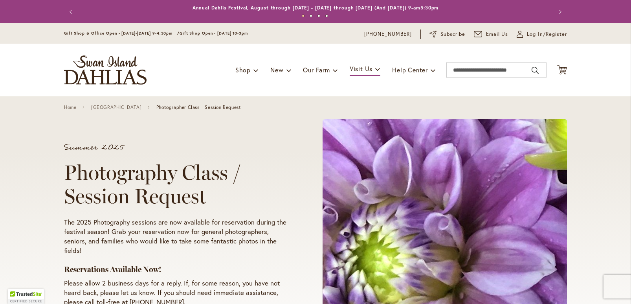 The width and height of the screenshot is (631, 304). What do you see at coordinates (361, 68) in the screenshot?
I see `span: Visit Us` at bounding box center [361, 68].